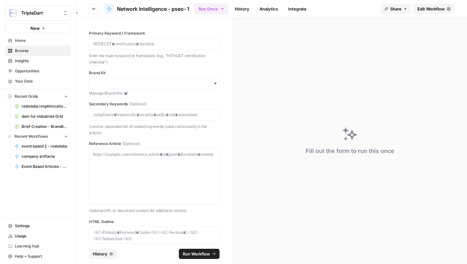 Image resolution: width=467 pixels, height=264 pixels. I want to click on span: Recent Workflows, so click(31, 137).